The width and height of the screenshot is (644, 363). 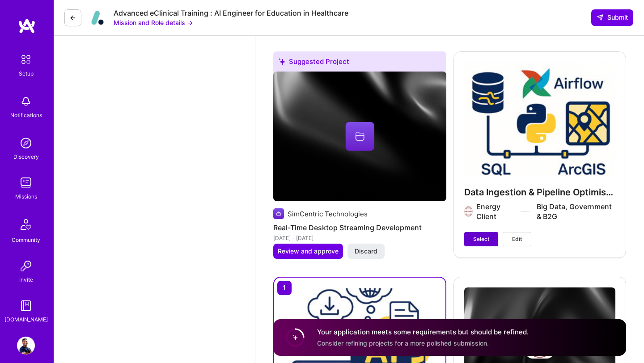 What do you see at coordinates (26, 115) in the screenshot?
I see `div: Notifications` at bounding box center [26, 115].